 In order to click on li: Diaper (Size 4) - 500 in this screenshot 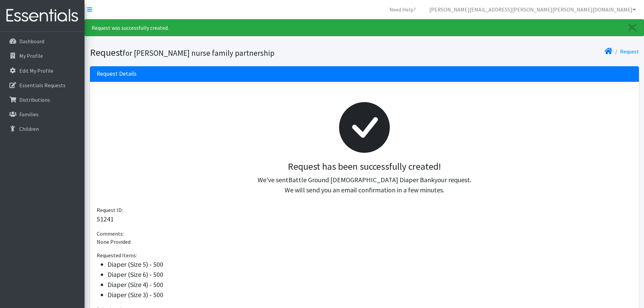, I will do `click(370, 285)`.